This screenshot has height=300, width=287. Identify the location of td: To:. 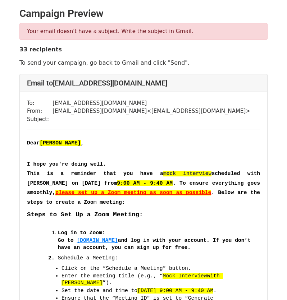
(40, 103).